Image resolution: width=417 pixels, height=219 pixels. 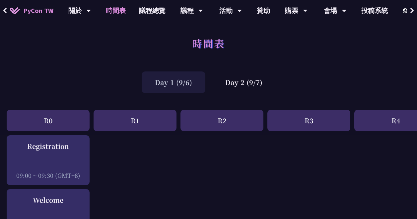 What do you see at coordinates (406, 11) in the screenshot?
I see `img: Locale Icon` at bounding box center [406, 11].